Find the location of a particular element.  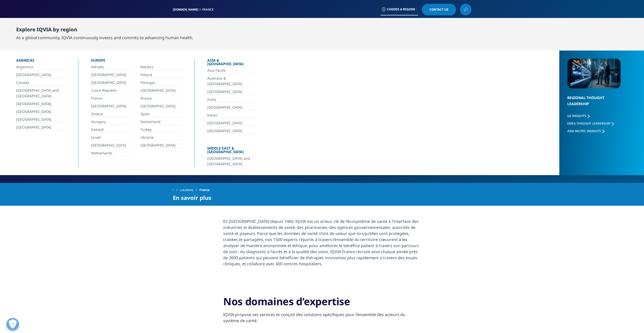

a: Israel is located at coordinates (112, 138).